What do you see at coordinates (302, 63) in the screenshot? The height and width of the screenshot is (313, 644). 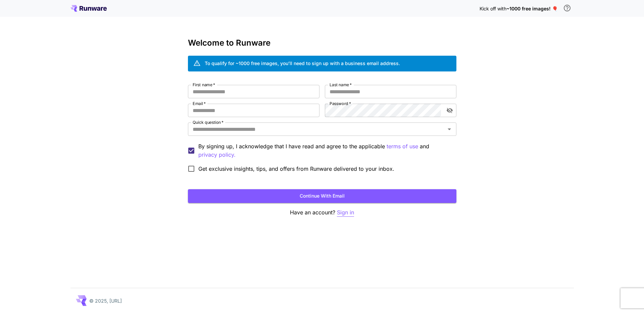 I see `div: To qualify for ~1000 free images, you’ll need to sign up with a business email address.` at bounding box center [302, 63].